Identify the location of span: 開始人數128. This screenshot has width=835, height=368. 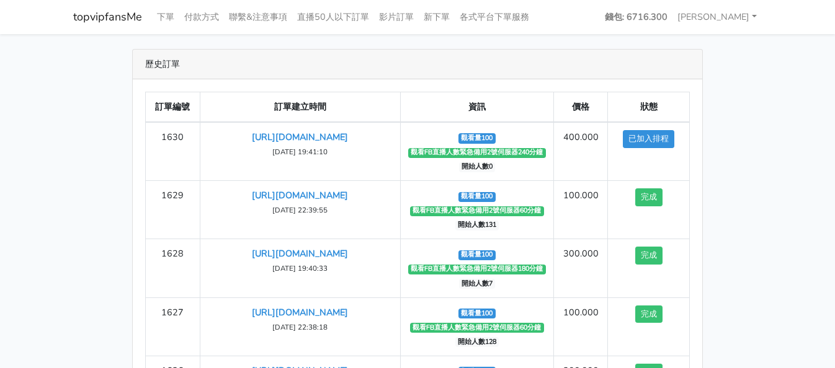
(477, 342).